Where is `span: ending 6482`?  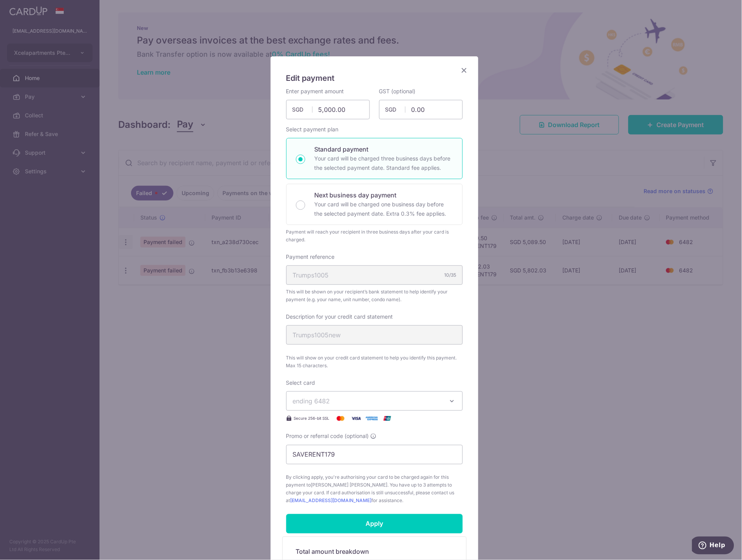
span: ending 6482 is located at coordinates (312, 401).